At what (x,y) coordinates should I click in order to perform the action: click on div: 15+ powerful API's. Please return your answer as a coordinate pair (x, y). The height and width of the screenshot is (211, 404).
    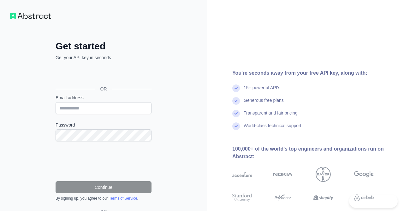
    Looking at the image, I should click on (262, 91).